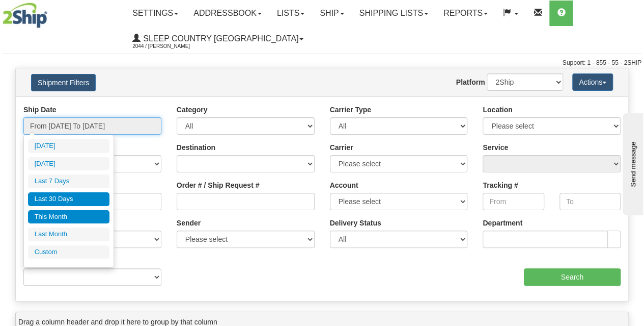 Image resolution: width=644 pixels, height=326 pixels. What do you see at coordinates (500, 185) in the screenshot?
I see `label: Tracking #` at bounding box center [500, 185].